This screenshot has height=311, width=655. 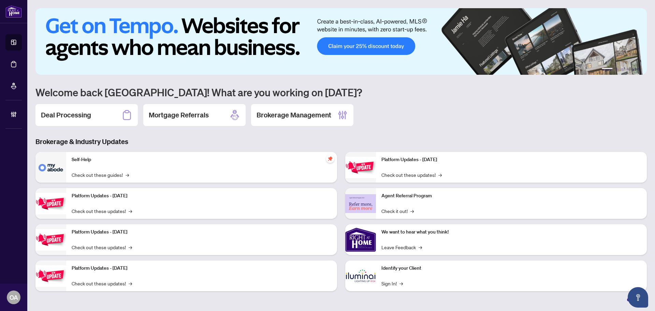 I want to click on button: 4, so click(x=628, y=69).